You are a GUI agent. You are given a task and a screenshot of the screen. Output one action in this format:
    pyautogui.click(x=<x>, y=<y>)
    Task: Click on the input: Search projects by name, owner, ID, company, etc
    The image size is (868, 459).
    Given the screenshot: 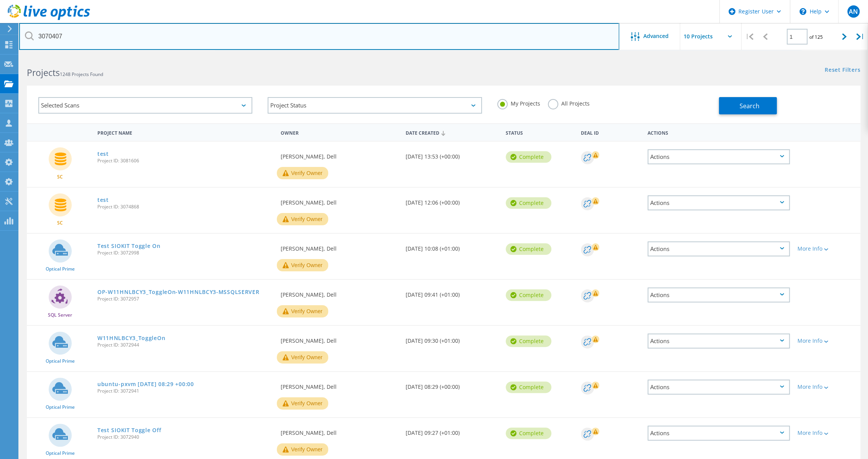 What is the action you would take?
    pyautogui.click(x=319, y=37)
    